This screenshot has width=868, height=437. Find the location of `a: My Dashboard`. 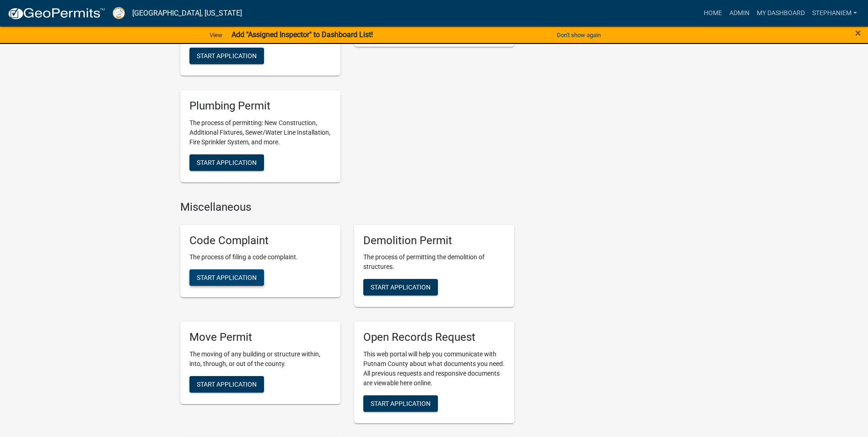

a: My Dashboard is located at coordinates (781, 13).